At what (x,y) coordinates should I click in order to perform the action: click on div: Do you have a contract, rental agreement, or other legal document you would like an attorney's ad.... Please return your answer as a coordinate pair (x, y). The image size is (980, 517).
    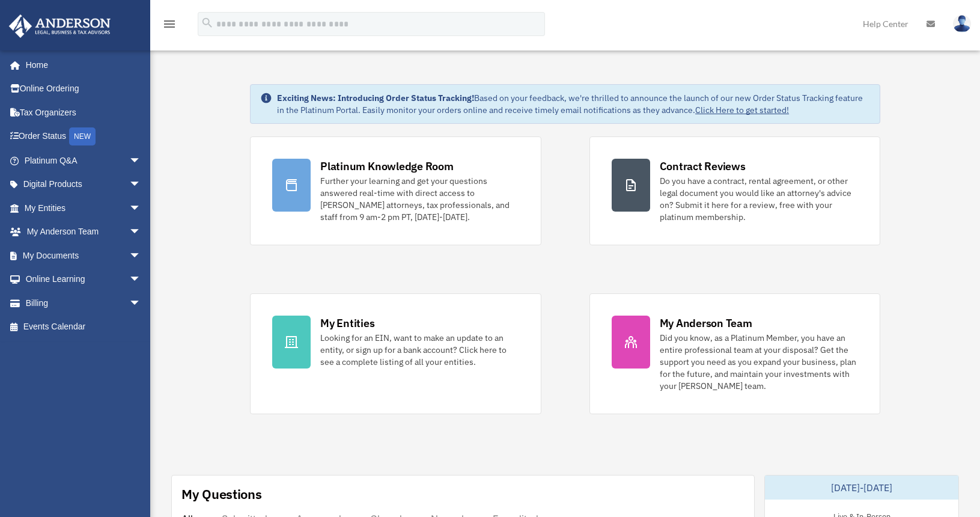
    Looking at the image, I should click on (759, 199).